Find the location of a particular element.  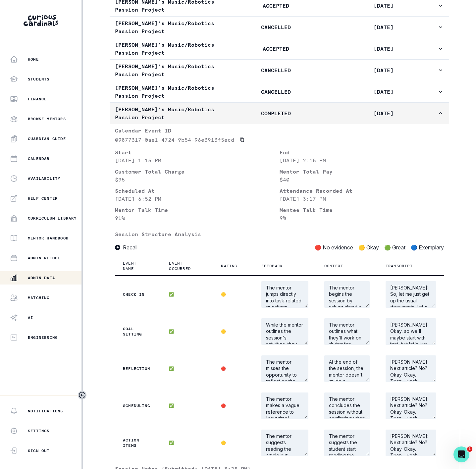

p: Check In is located at coordinates (138, 294).